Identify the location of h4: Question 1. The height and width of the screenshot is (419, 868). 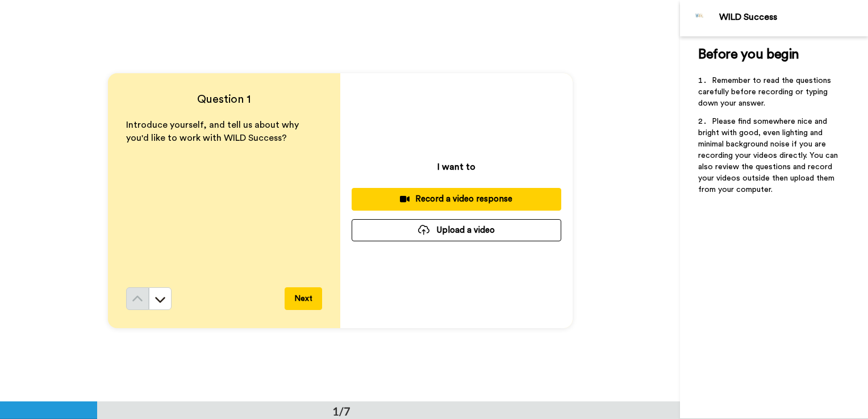
(224, 99).